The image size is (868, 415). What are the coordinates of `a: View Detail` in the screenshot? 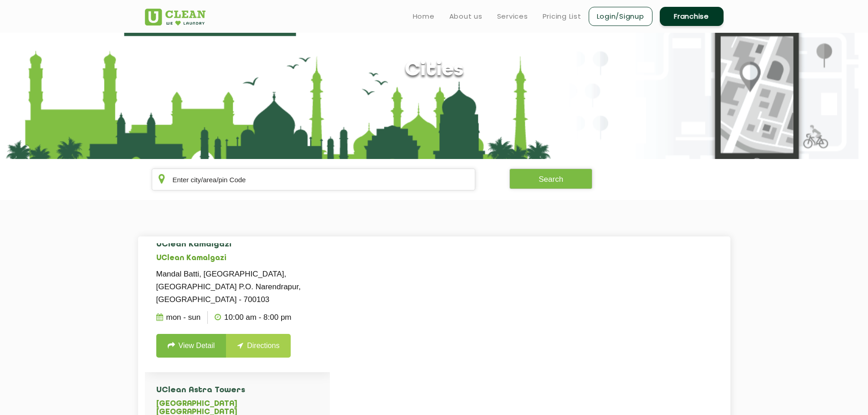 It's located at (191, 346).